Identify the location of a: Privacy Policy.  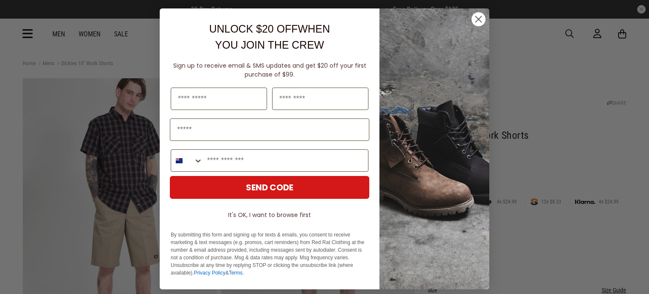
(210, 273).